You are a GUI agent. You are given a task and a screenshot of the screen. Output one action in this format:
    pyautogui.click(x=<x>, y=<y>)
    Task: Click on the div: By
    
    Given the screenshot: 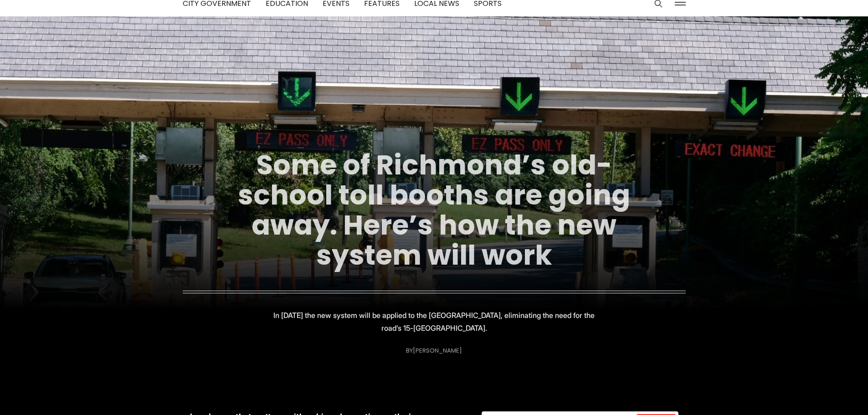 What is the action you would take?
    pyautogui.click(x=434, y=350)
    